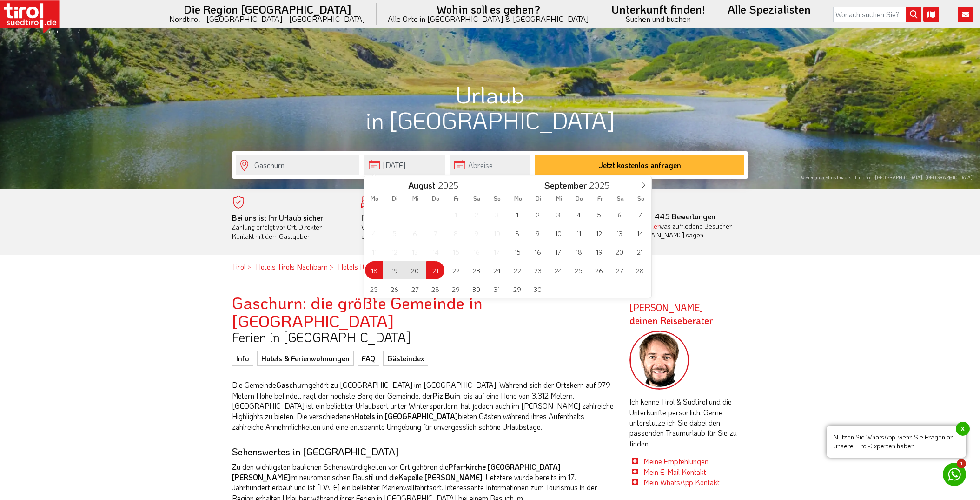 This screenshot has width=980, height=500. I want to click on span: 1, so click(962, 463).